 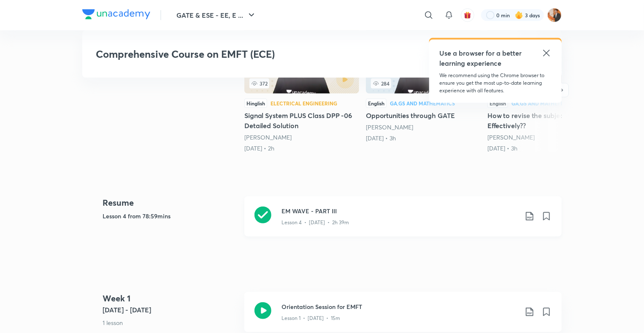 I want to click on div: 24th May • 2h, so click(x=301, y=148).